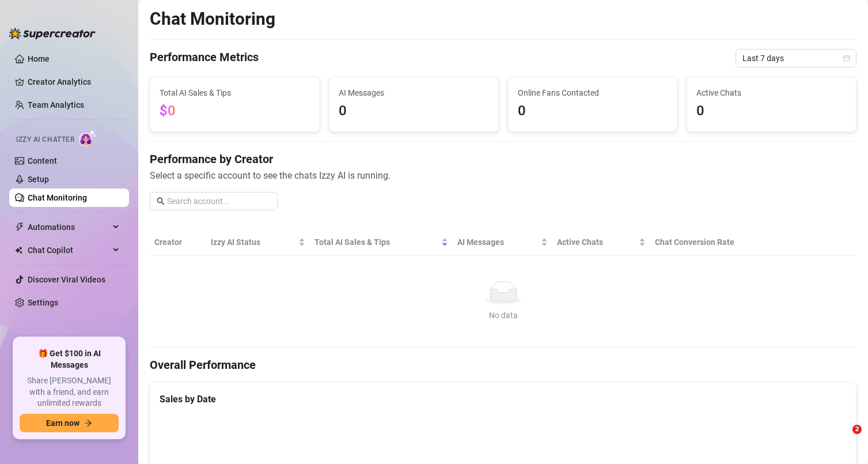 This screenshot has width=868, height=464. Describe the element at coordinates (178, 242) in the screenshot. I see `th: Creator` at that location.